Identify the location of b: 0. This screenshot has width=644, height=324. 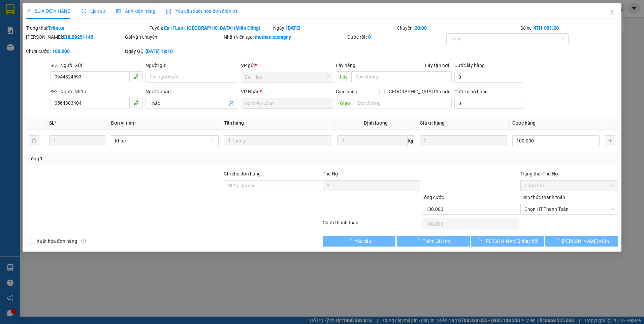
(369, 37).